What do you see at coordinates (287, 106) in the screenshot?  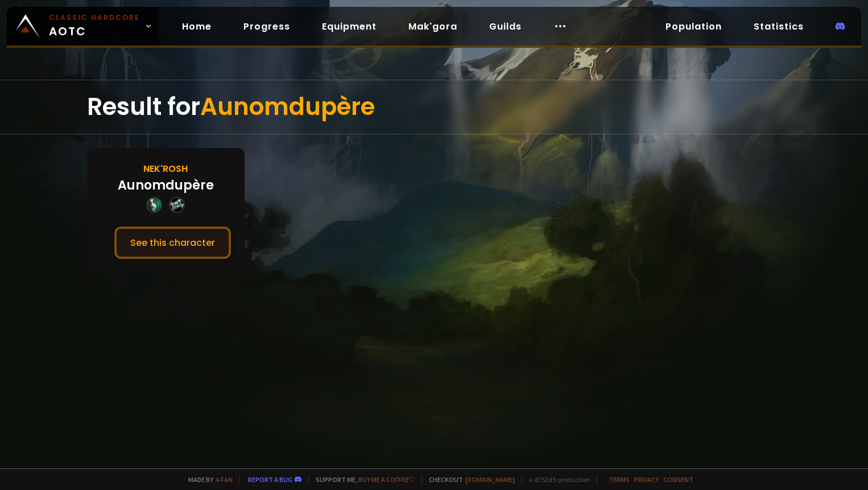 I see `span: Aunomdupère` at bounding box center [287, 106].